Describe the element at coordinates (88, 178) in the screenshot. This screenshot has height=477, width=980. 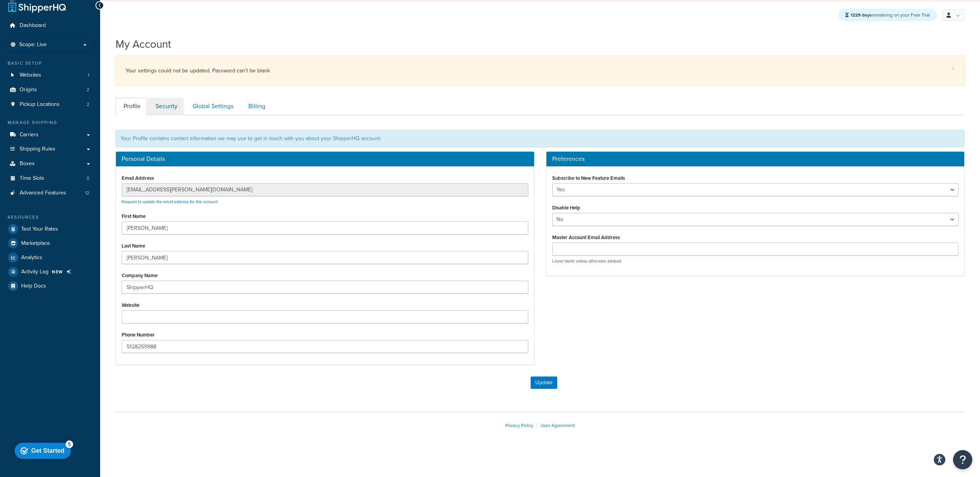
I see `span: 0` at that location.